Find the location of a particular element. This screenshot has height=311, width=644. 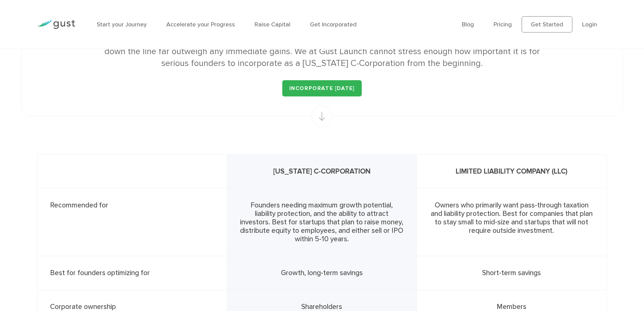

a: Raise Capital is located at coordinates (273, 24).